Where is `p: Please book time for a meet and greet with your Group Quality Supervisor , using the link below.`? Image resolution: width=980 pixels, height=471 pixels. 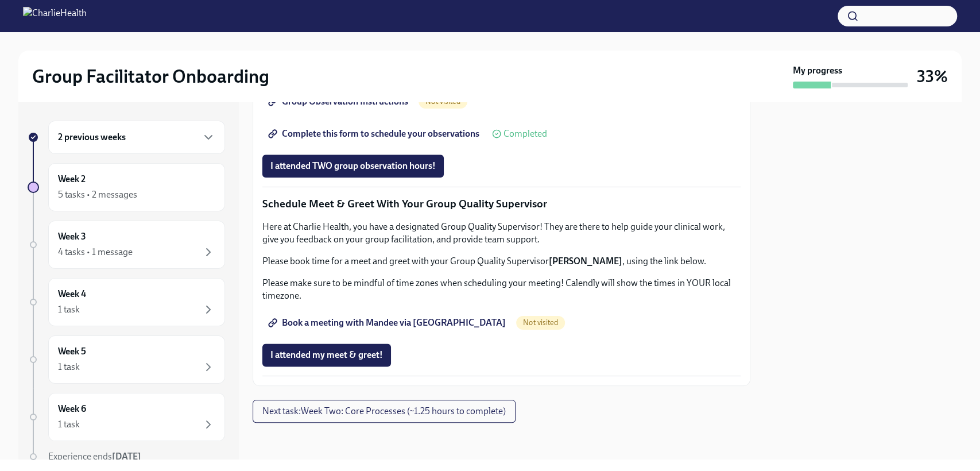 p: Please book time for a meet and greet with your Group Quality Supervisor , using the link below. is located at coordinates (501, 262).